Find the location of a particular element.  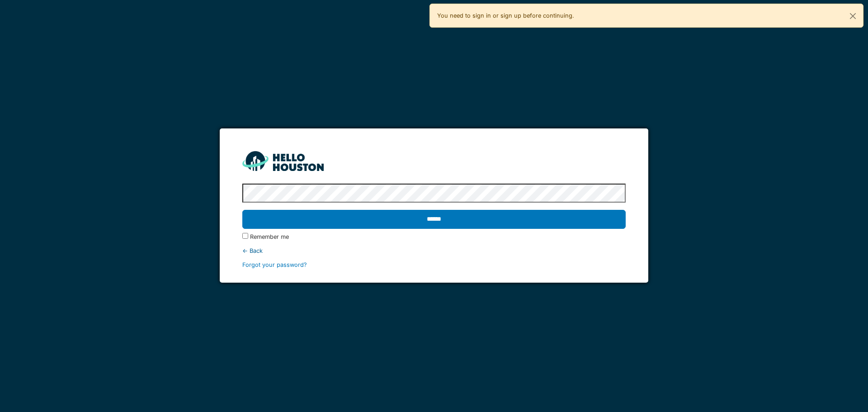

div: ← Back is located at coordinates (434, 251).